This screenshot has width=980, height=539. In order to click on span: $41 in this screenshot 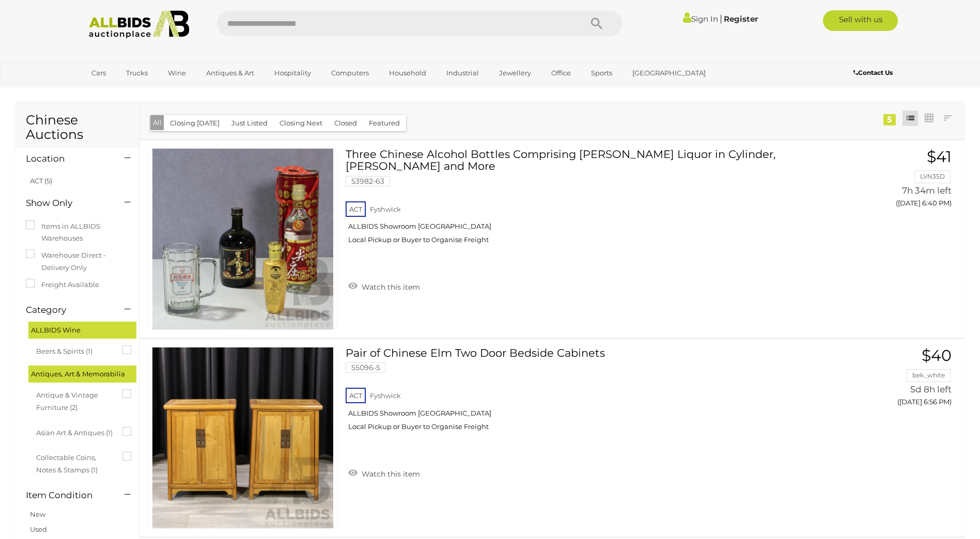, I will do `click(940, 157)`.